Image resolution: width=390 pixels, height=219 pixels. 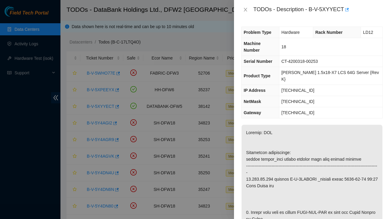 What do you see at coordinates (257, 76) in the screenshot?
I see `span: Product Type` at bounding box center [257, 76].